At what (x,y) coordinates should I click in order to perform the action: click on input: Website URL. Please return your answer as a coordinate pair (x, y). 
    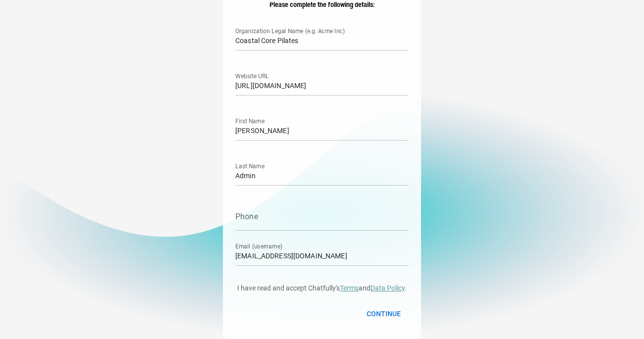
    Looking at the image, I should click on (322, 82).